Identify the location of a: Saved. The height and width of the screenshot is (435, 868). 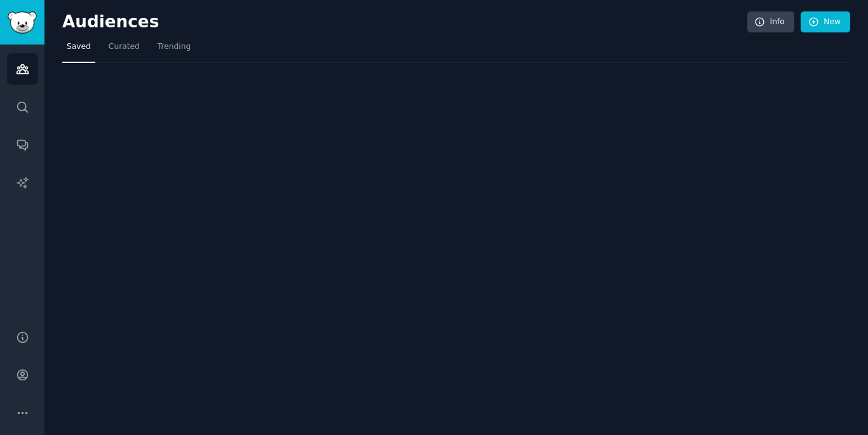
(79, 50).